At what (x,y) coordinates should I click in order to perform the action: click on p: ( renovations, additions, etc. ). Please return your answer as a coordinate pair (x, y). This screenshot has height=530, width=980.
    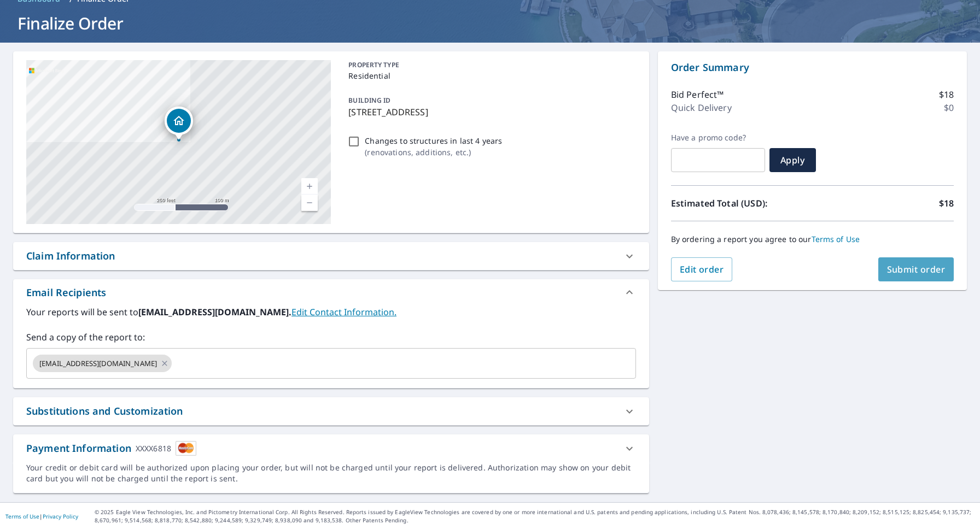
    Looking at the image, I should click on (433, 152).